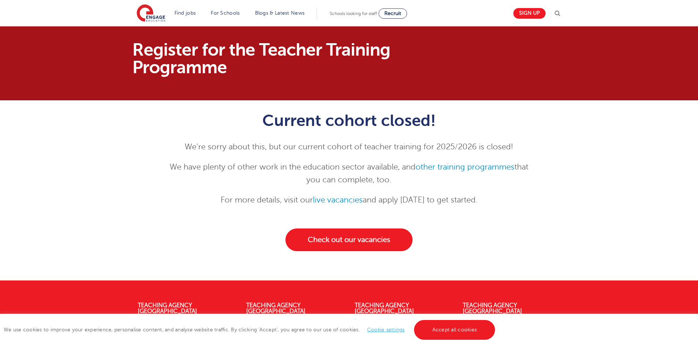 The image size is (698, 346). What do you see at coordinates (349, 121) in the screenshot?
I see `h1: Current cohort closed!` at bounding box center [349, 121].